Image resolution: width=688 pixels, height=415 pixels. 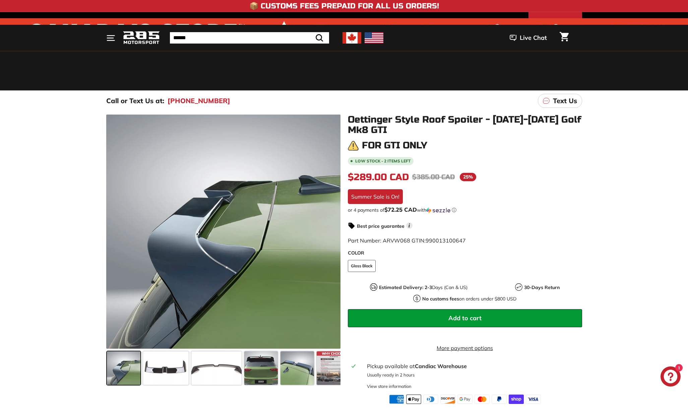 What do you see at coordinates (465, 253) in the screenshot?
I see `label: COLOR` at bounding box center [465, 253].